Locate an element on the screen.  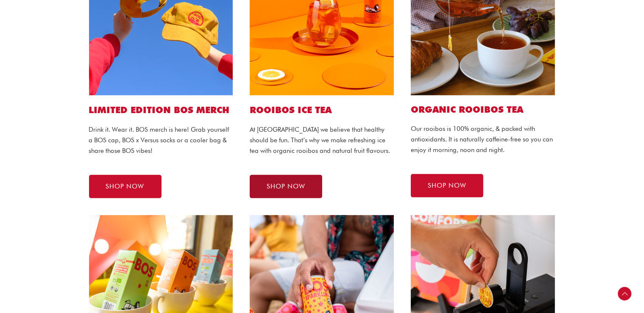
h2: Organic ROOIBOS TEA is located at coordinates (483, 109).